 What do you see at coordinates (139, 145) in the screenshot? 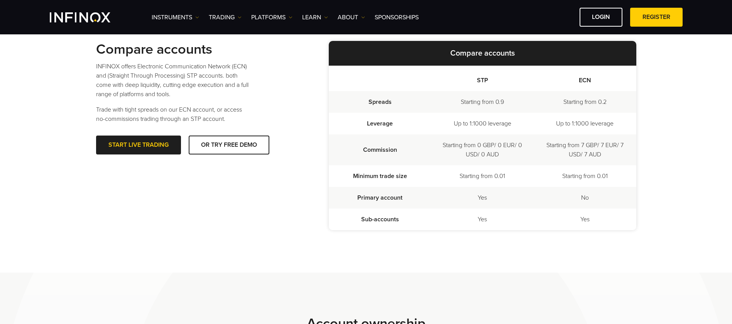
I see `a: START LIVE TRADING` at bounding box center [139, 145].